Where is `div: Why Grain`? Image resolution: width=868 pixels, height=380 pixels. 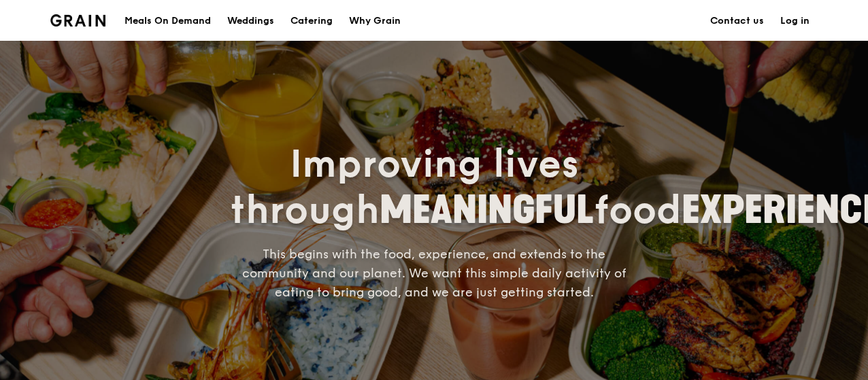 div: Why Grain is located at coordinates (375, 21).